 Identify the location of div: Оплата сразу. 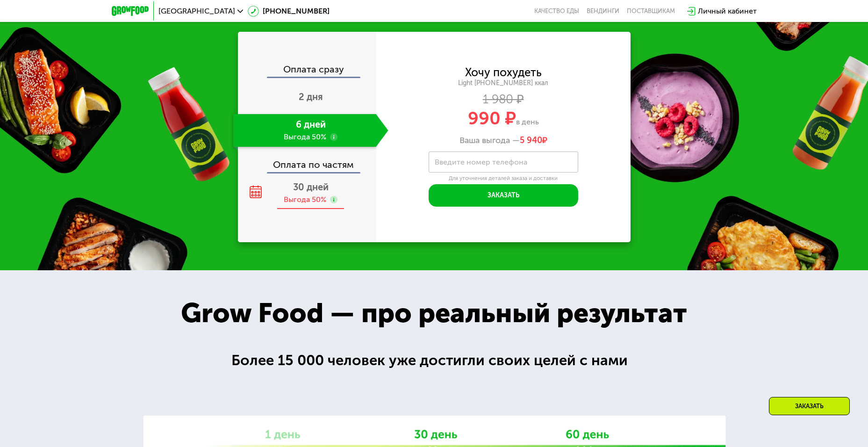
(308, 71).